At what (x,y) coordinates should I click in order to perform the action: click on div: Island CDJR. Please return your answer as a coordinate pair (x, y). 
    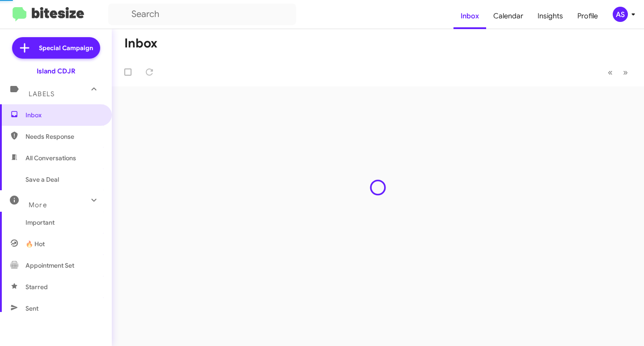
    Looking at the image, I should click on (56, 71).